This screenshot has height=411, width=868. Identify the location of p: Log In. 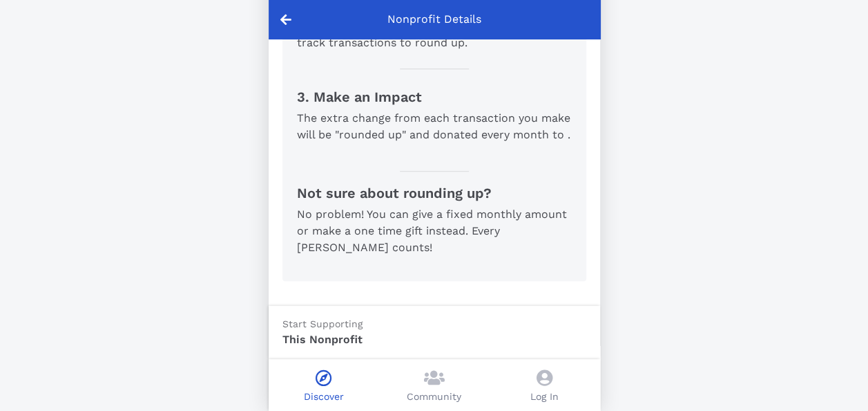
(544, 396).